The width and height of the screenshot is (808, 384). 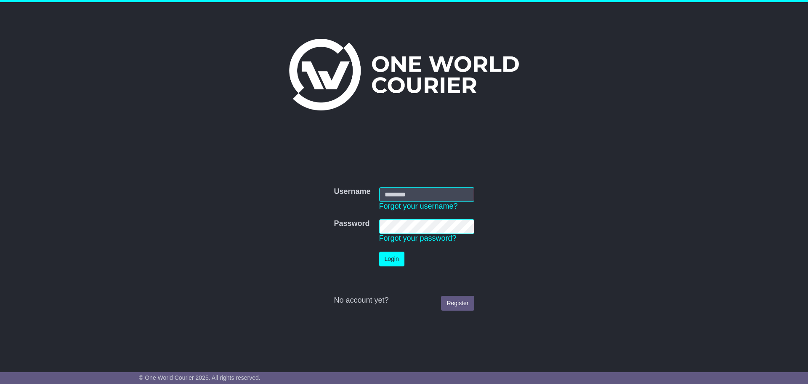 I want to click on span: © One World Courier 2025. All rights reserved., so click(x=200, y=377).